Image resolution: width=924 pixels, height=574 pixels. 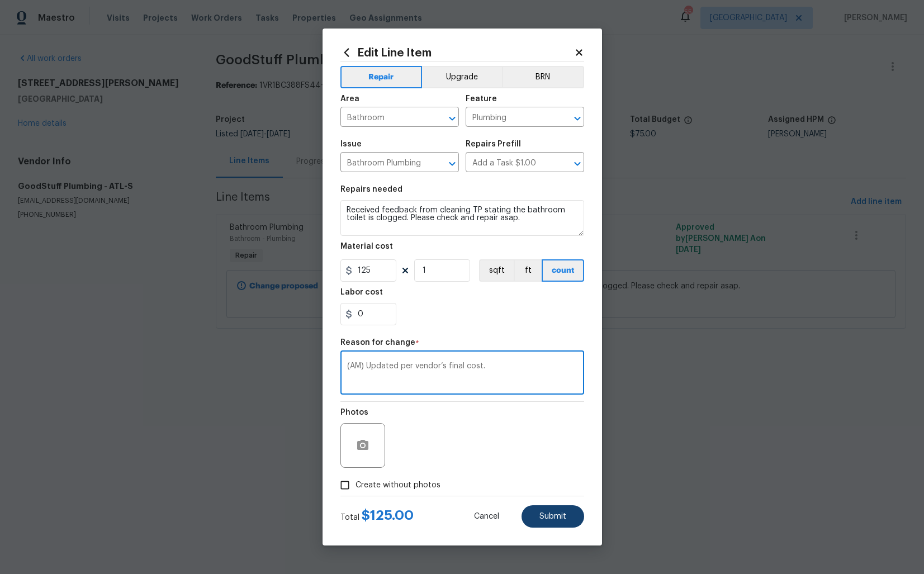 I want to click on h5: Material cost, so click(x=367, y=247).